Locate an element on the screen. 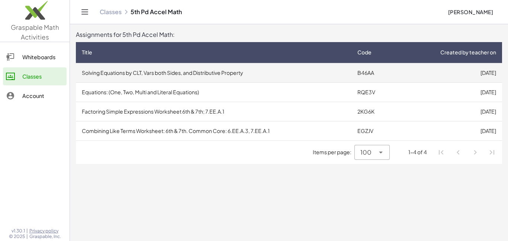  span: Graspable, Inc. is located at coordinates (45, 236).